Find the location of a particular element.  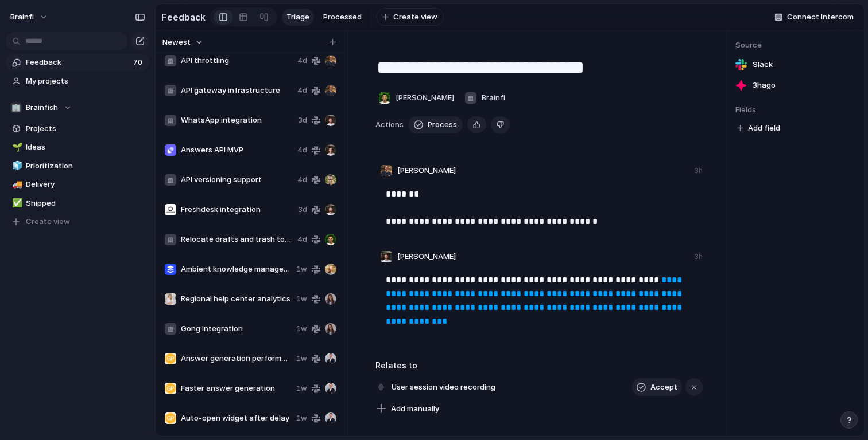

a: Slack is located at coordinates (795, 65).